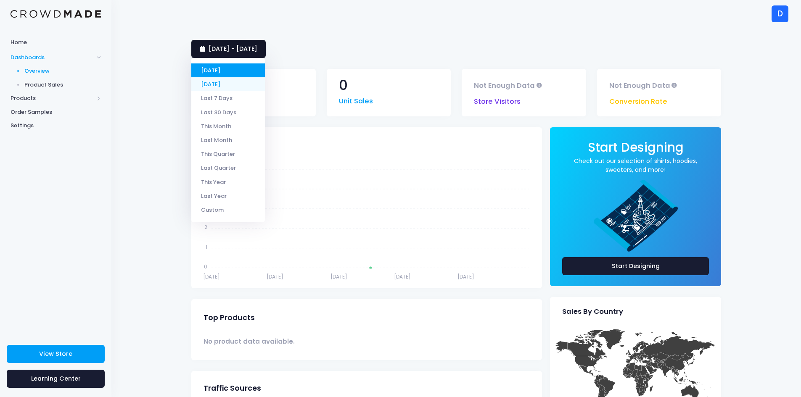 This screenshot has width=801, height=397. I want to click on li: This Quarter, so click(228, 154).